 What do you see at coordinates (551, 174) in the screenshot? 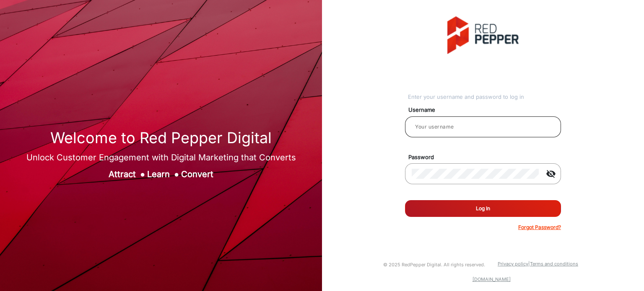
I see `mat-icon: visibility_off` at bounding box center [551, 174].